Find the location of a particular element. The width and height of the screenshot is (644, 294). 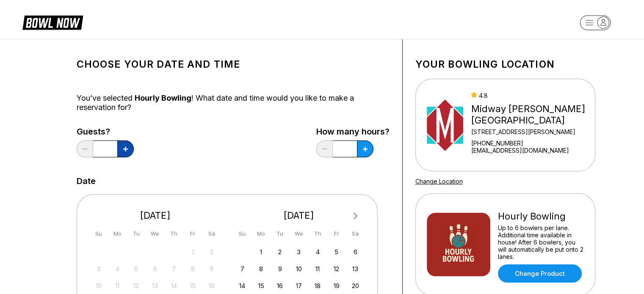

label: Date is located at coordinates (86, 181).